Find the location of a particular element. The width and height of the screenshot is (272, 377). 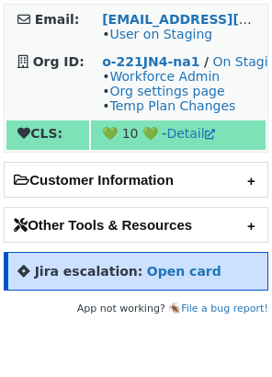

a: o-221JN4-na1 is located at coordinates (151, 62).